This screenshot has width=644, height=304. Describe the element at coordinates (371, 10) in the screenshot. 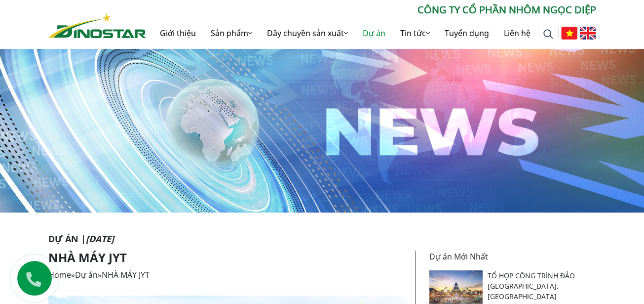

I see `p: CÔNG TY CỔ PHẦN NHÔM NGỌC DIỆP` at that location.